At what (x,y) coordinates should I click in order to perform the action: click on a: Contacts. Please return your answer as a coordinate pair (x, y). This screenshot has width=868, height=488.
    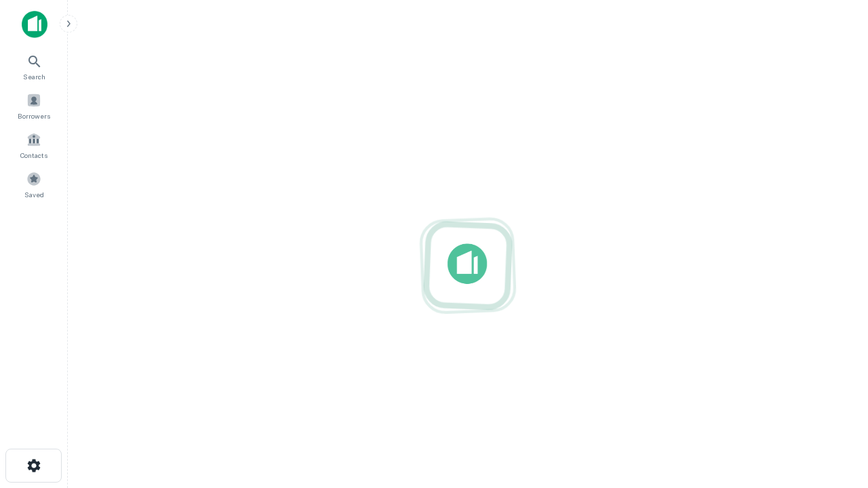
    Looking at the image, I should click on (34, 145).